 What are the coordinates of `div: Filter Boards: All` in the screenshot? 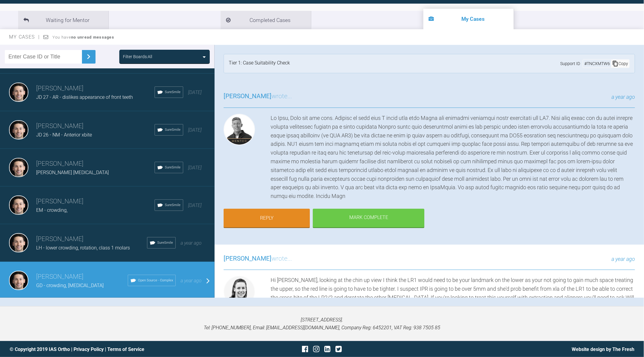 It's located at (137, 57).